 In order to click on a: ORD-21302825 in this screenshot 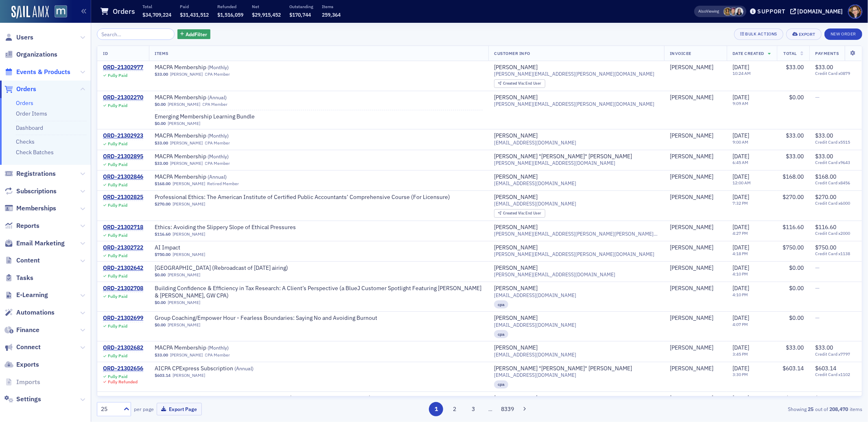, I will do `click(123, 198)`.